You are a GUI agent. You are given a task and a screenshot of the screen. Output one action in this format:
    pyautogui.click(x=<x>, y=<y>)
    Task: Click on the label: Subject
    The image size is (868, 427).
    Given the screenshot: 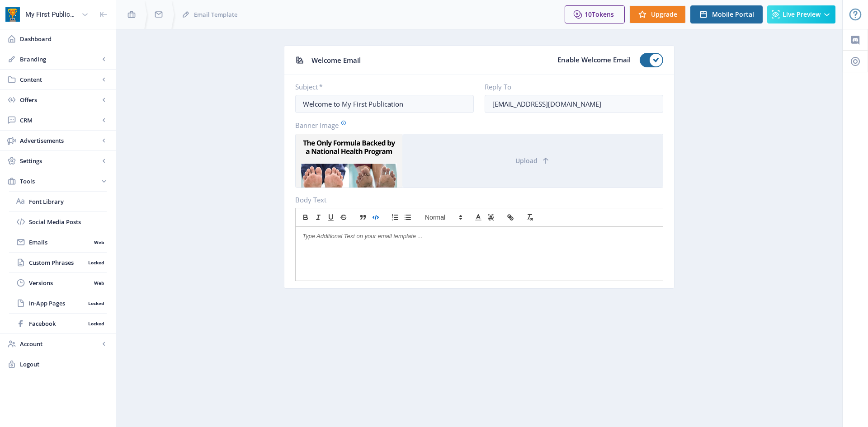 What is the action you would take?
    pyautogui.click(x=381, y=86)
    